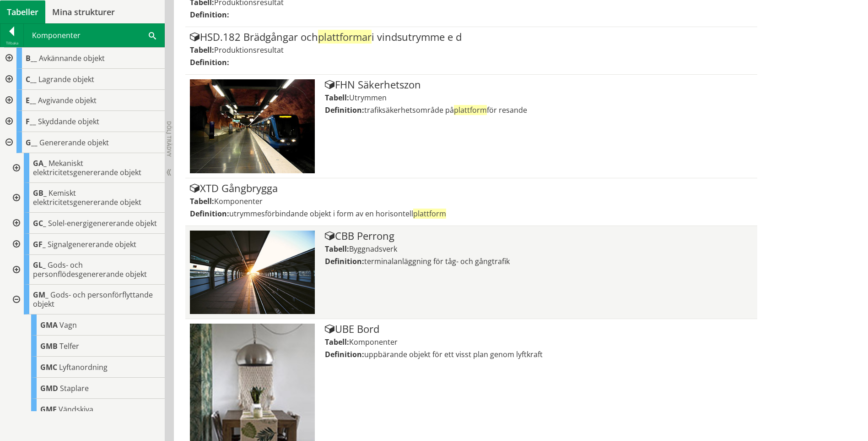  Describe the element at coordinates (49, 346) in the screenshot. I see `span: GMB` at that location.